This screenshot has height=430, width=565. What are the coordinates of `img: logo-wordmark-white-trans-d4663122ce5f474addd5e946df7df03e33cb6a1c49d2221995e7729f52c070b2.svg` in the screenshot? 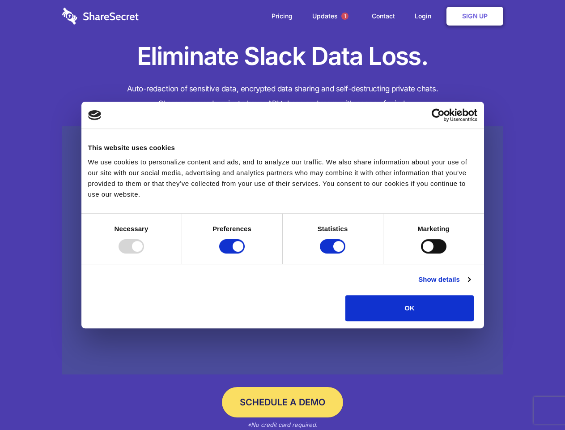 It's located at (100, 16).